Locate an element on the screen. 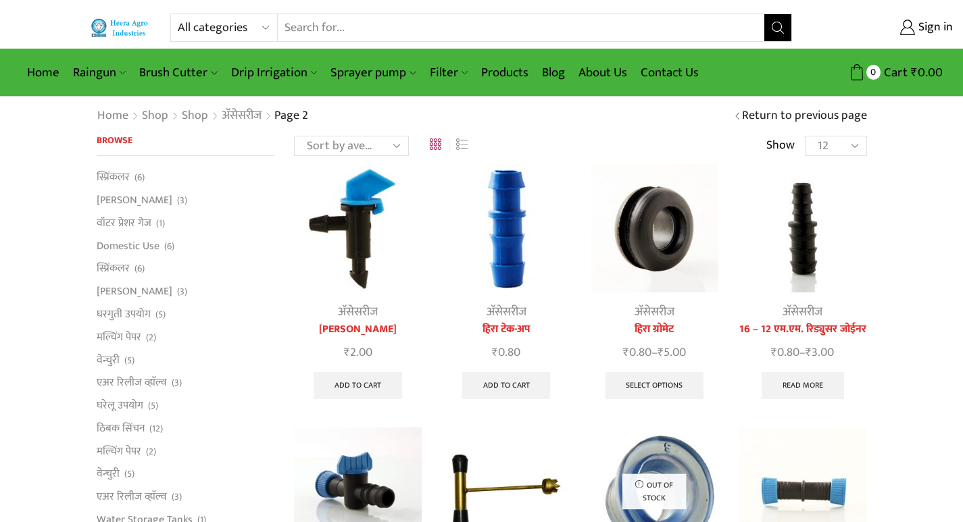 The width and height of the screenshot is (963, 522). a: Contact Us is located at coordinates (670, 72).